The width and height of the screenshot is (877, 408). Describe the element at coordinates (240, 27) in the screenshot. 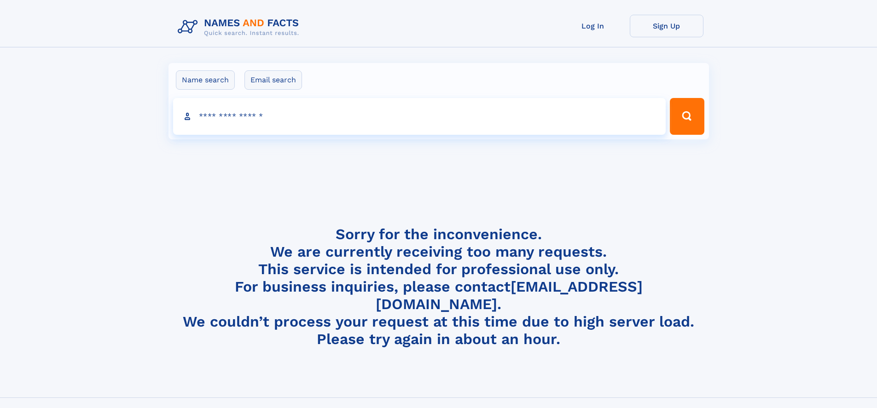

I see `img: Logo Names and Facts` at that location.